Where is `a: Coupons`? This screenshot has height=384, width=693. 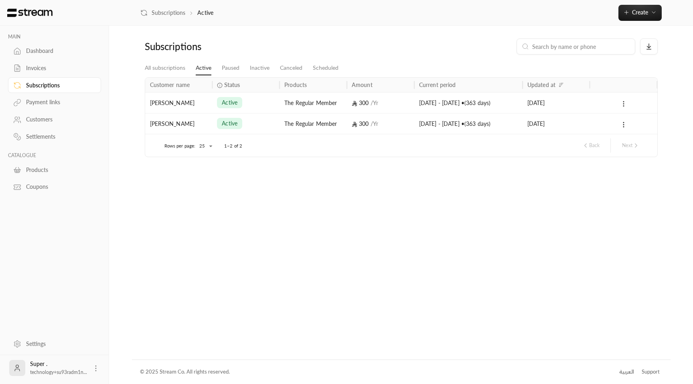
a: Coupons is located at coordinates (55, 187).